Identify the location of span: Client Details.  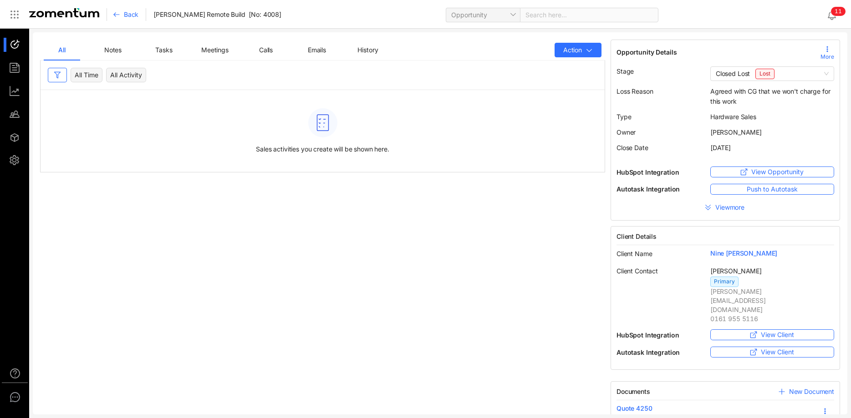
(725, 237).